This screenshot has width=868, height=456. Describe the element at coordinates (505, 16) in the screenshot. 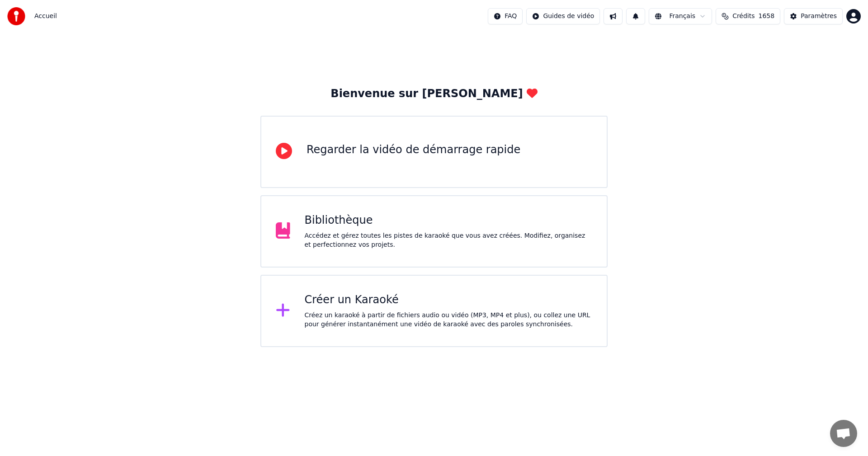

I see `button: FAQ` at that location.